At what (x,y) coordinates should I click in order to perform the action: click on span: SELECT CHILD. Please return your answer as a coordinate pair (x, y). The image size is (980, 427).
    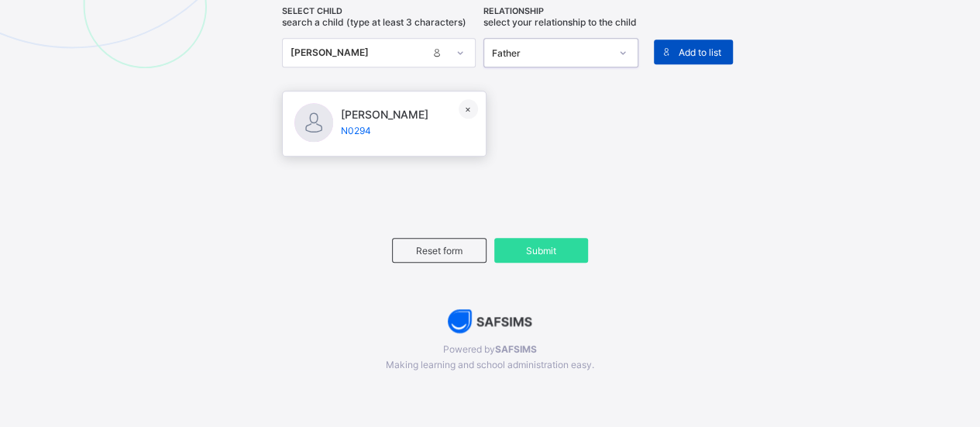
    Looking at the image, I should click on (378, 11).